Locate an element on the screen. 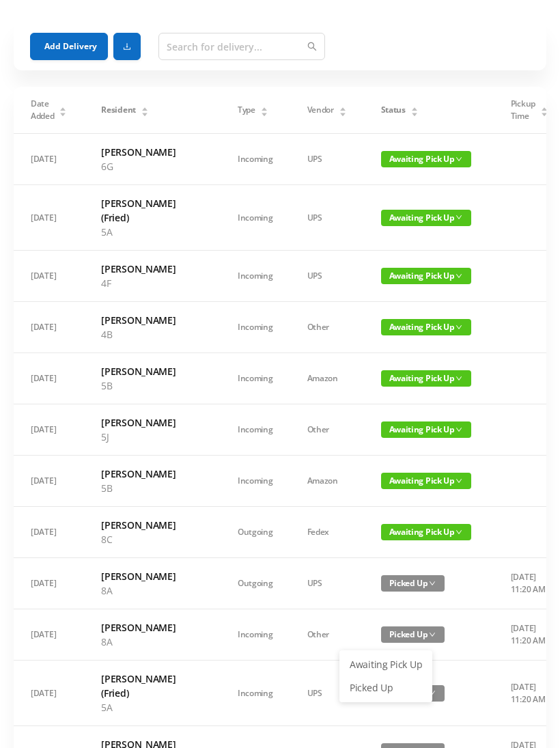 Image resolution: width=560 pixels, height=748 pixels. span: Resident is located at coordinates (118, 110).